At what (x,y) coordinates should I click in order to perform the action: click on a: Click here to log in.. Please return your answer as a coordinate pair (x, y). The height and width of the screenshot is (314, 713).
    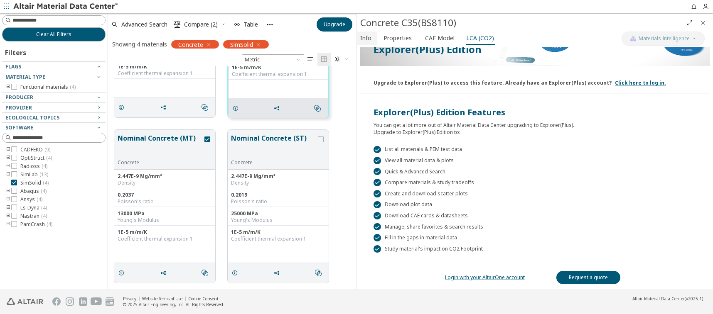
    Looking at the image, I should click on (640, 83).